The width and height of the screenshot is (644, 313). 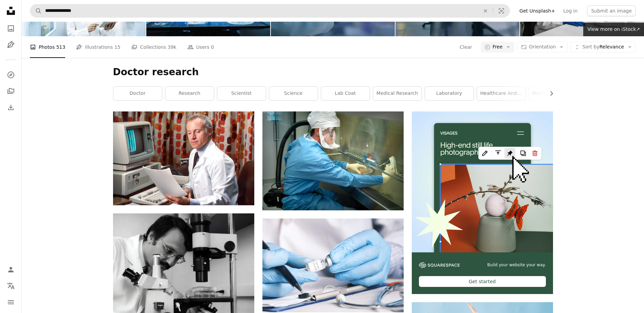 I want to click on a: medical research, so click(x=397, y=94).